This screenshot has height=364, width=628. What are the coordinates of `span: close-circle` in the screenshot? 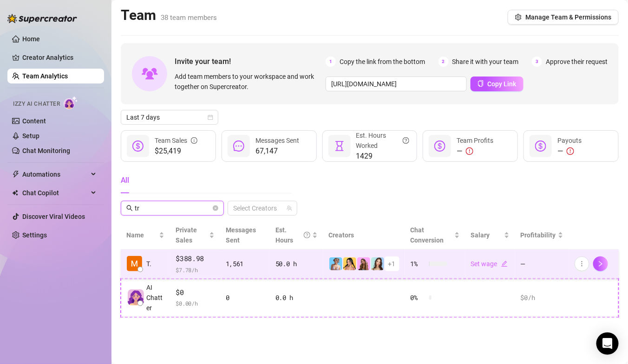 It's located at (215, 208).